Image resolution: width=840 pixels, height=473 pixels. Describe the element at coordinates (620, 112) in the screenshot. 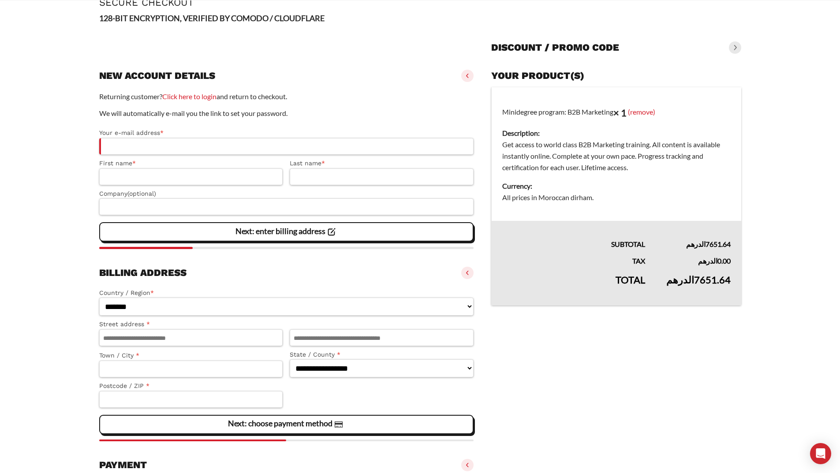

I see `strong: × 1` at that location.